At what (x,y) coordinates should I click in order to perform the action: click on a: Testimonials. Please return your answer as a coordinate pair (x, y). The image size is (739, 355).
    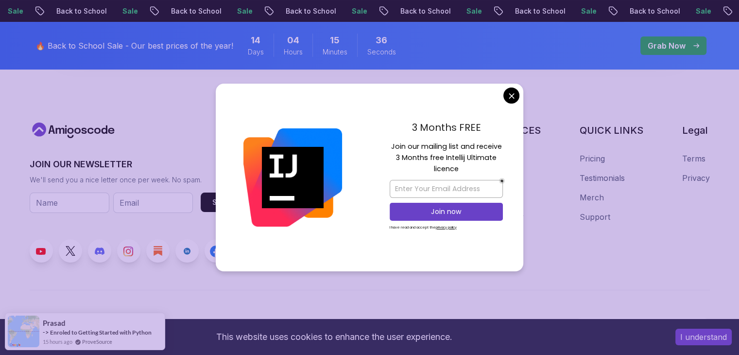
    Looking at the image, I should click on (602, 178).